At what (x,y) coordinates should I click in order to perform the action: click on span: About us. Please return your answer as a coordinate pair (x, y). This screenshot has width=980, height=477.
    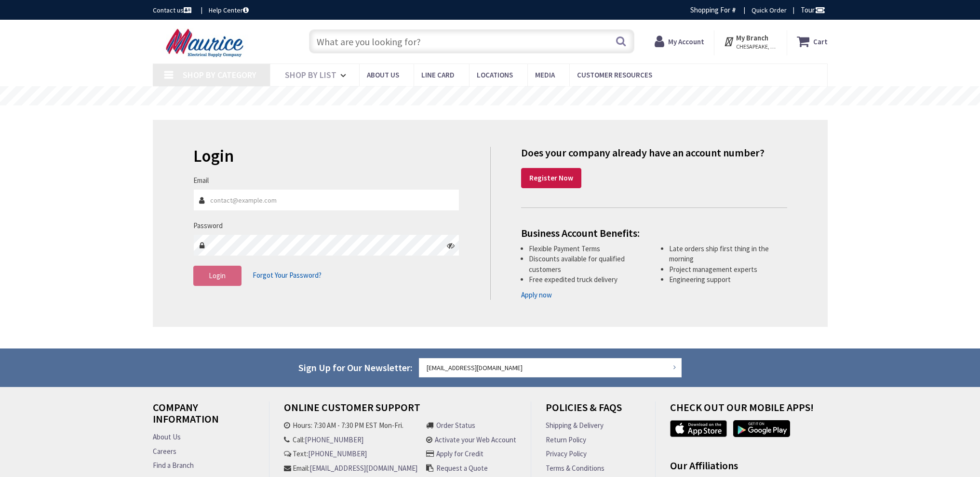
    Looking at the image, I should click on (383, 75).